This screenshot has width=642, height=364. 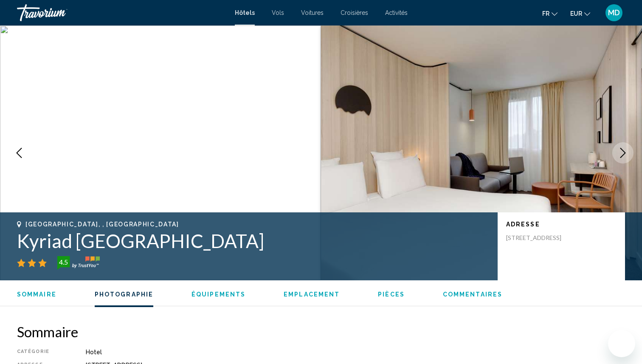 I want to click on div: 4.5, so click(x=63, y=262).